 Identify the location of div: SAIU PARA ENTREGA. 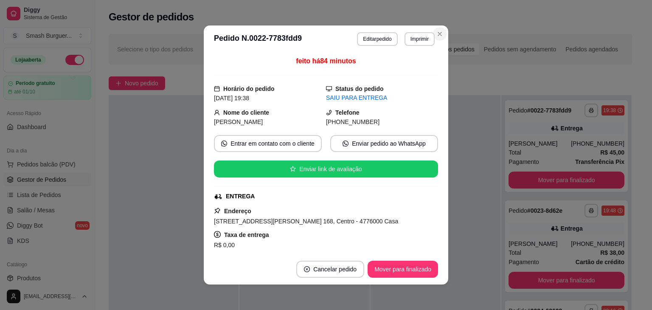
(382, 98).